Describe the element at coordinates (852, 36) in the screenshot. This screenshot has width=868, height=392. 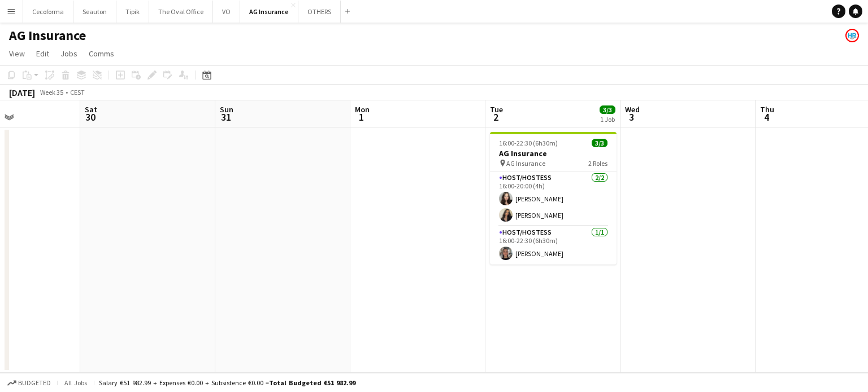
I see `app-user-avatar: HR Team` at that location.